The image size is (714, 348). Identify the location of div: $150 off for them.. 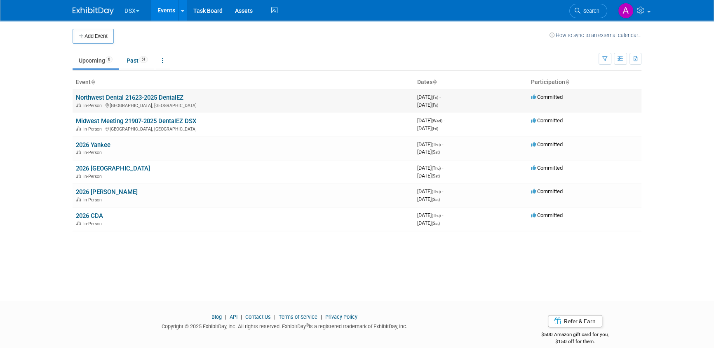
(575, 342).